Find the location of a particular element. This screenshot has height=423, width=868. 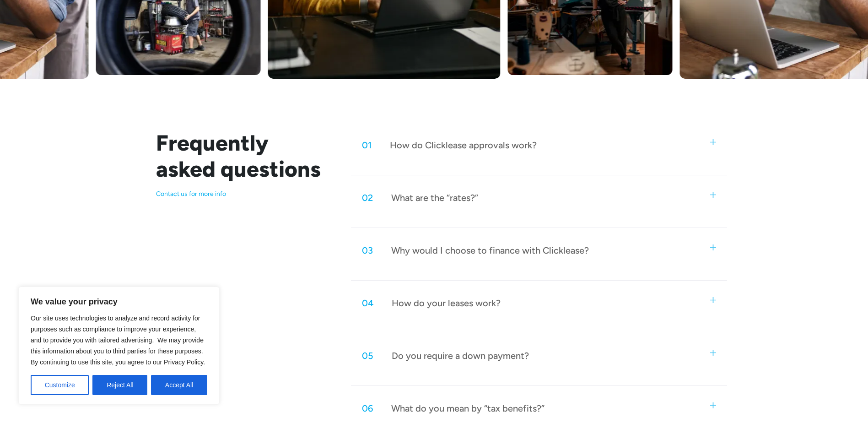

button: Customize is located at coordinates (59, 385).